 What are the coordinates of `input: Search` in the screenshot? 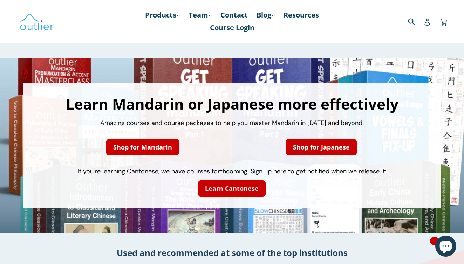 It's located at (415, 21).